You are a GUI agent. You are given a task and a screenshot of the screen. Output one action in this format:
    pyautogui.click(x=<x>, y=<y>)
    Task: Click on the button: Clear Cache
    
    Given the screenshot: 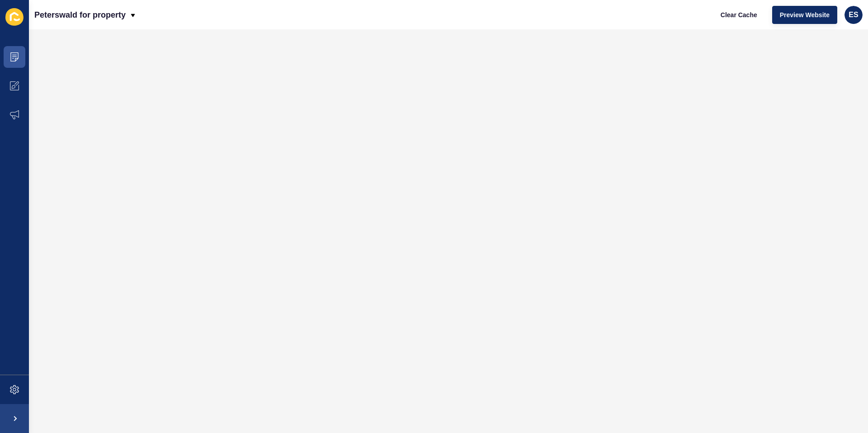 What is the action you would take?
    pyautogui.click(x=738, y=15)
    